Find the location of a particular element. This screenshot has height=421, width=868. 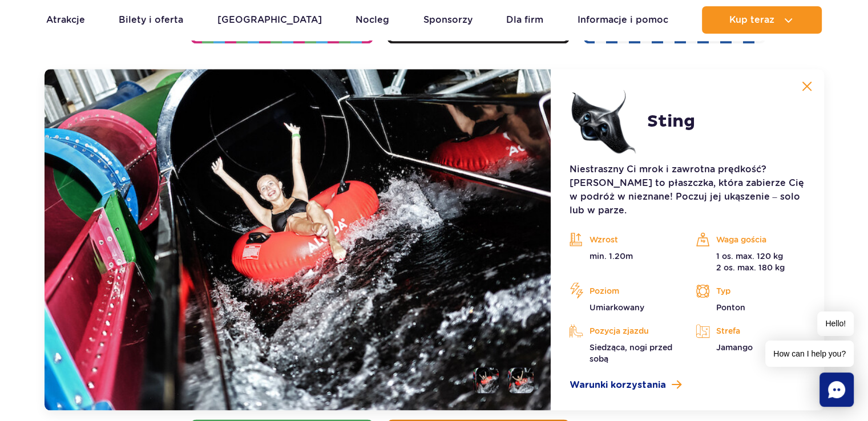

span: Kup teraz is located at coordinates (751, 20).